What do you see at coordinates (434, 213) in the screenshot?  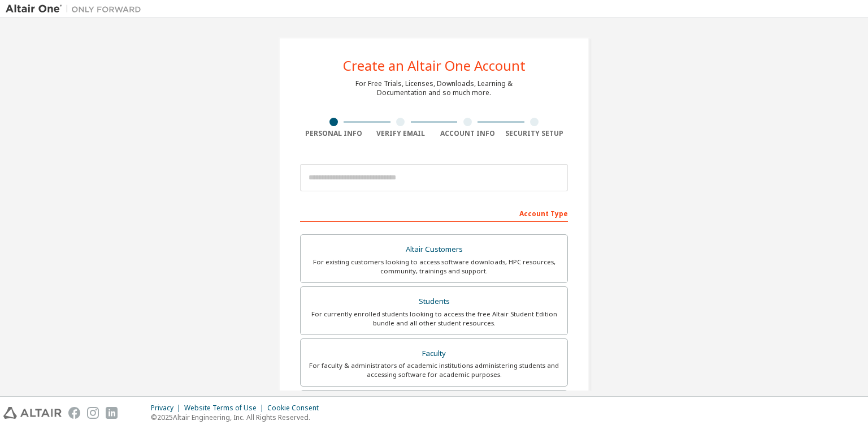 I see `div: Account Type` at bounding box center [434, 213].